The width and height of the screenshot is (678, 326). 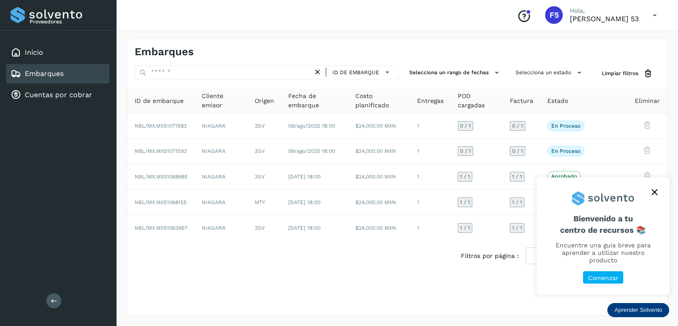 What do you see at coordinates (638, 310) in the screenshot?
I see `p: Aprender Solvento` at bounding box center [638, 310].